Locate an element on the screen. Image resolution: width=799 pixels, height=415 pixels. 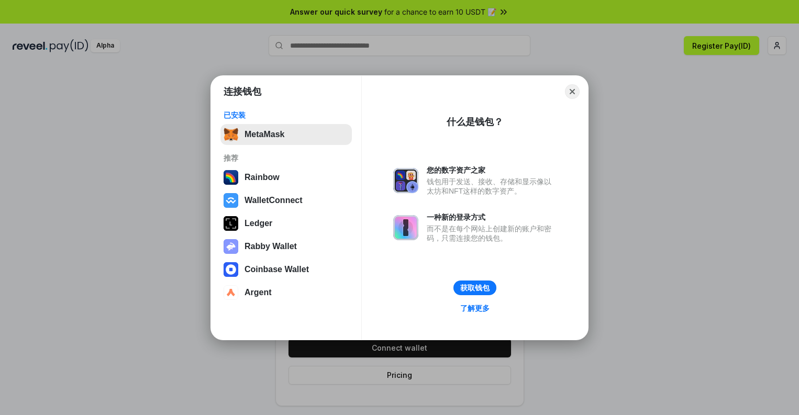
button: 获取钱包 is located at coordinates (475, 288).